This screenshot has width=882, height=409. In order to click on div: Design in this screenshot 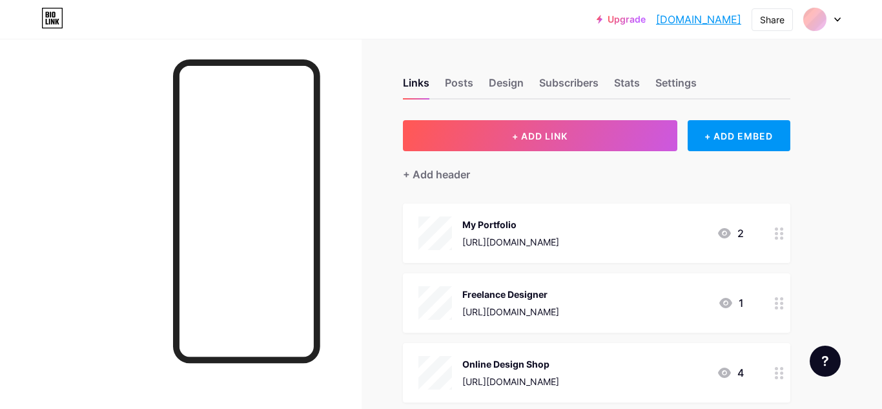, I will do `click(506, 87)`.